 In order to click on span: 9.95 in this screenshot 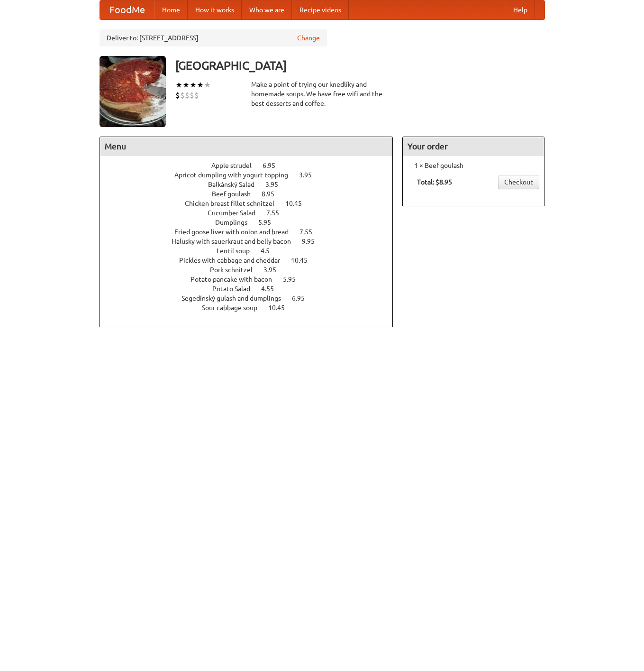, I will do `click(313, 241)`.